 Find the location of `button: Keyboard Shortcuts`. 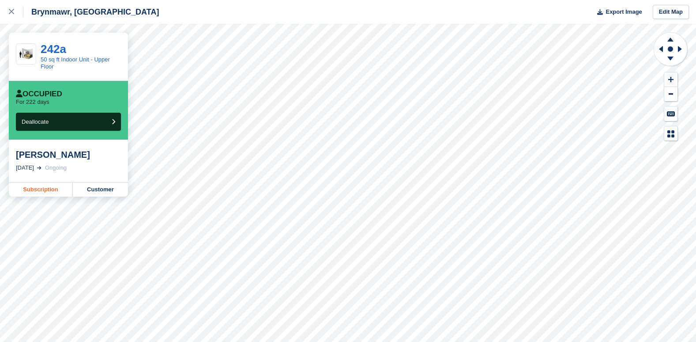

button: Keyboard Shortcuts is located at coordinates (671, 114).